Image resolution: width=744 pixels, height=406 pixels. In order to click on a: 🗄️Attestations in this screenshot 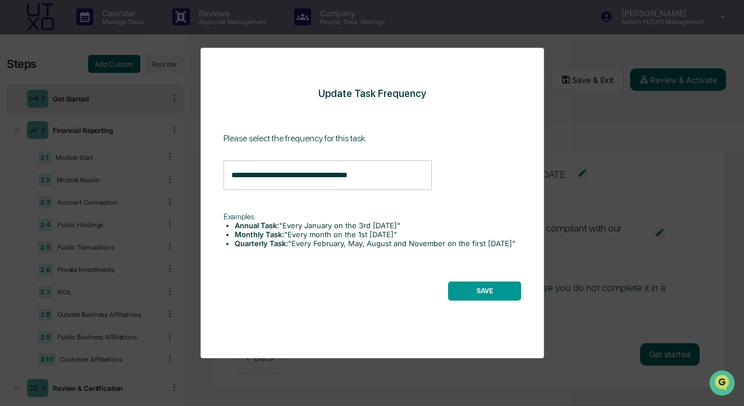, I will do `click(110, 147)`.